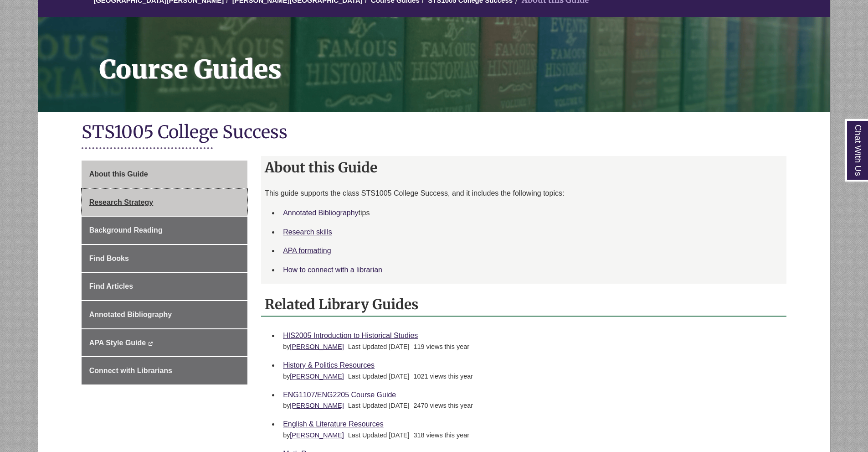 This screenshot has width=868, height=452. I want to click on span: APA Style Guide, so click(118, 342).